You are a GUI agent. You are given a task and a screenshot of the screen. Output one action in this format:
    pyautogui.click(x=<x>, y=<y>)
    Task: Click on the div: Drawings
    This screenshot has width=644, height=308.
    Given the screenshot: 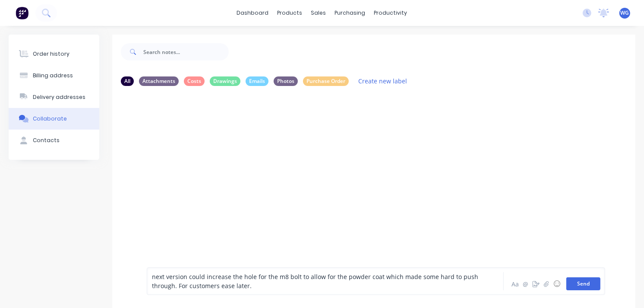 What is the action you would take?
    pyautogui.click(x=225, y=81)
    